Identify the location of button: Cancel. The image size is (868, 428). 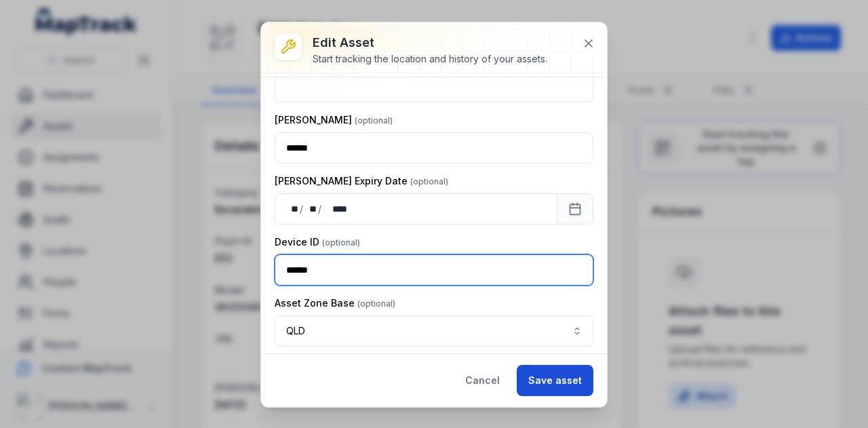
(482, 380).